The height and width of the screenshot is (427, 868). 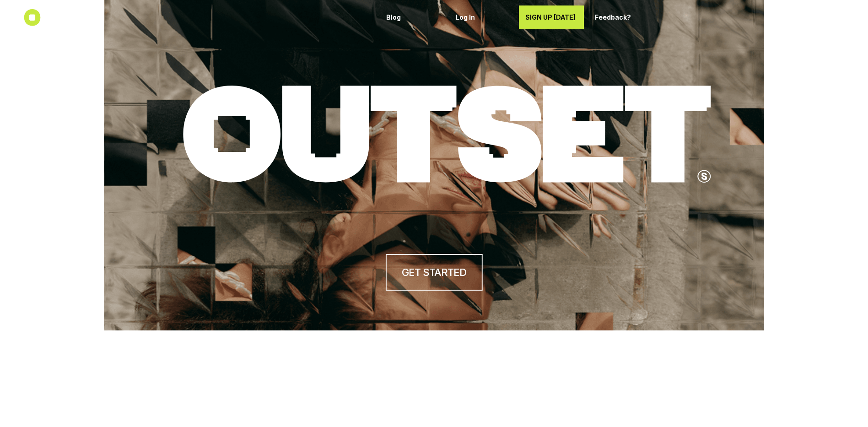 What do you see at coordinates (434, 272) in the screenshot?
I see `h4: GET STARTED` at bounding box center [434, 272].